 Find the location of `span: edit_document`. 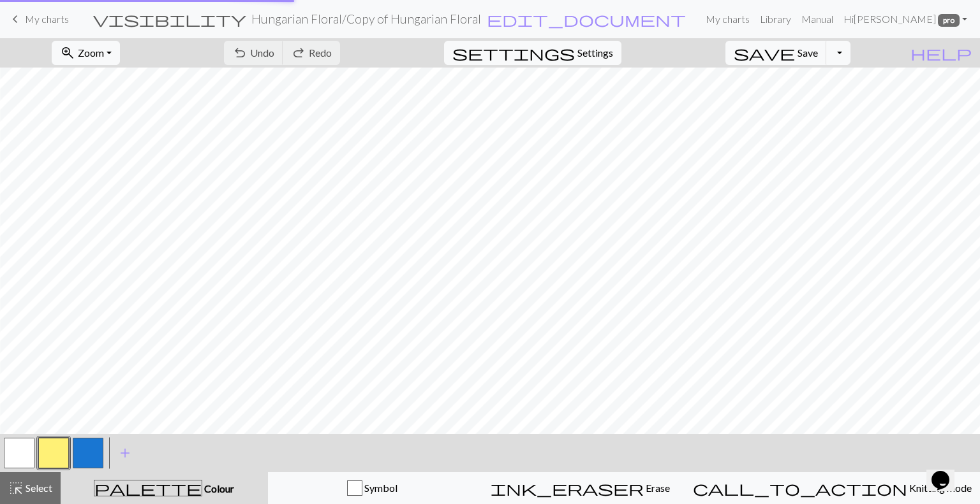

span: edit_document is located at coordinates (587, 19).